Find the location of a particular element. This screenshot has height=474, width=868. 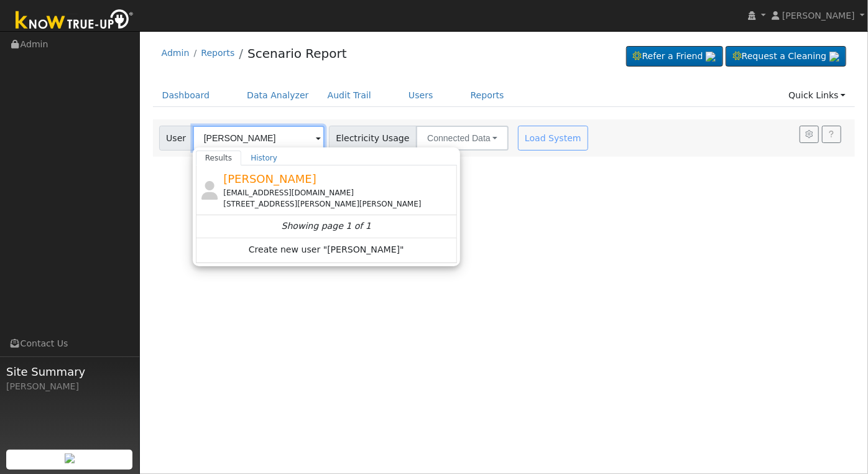

a: Refer a Friend is located at coordinates (674, 57).